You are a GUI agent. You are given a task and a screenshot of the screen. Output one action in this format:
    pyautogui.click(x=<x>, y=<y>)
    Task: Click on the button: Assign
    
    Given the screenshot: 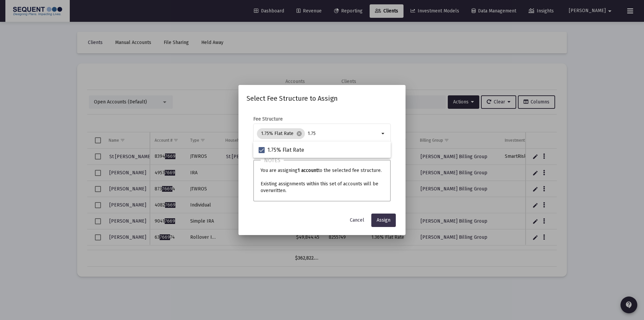 What is the action you would take?
    pyautogui.click(x=384, y=220)
    